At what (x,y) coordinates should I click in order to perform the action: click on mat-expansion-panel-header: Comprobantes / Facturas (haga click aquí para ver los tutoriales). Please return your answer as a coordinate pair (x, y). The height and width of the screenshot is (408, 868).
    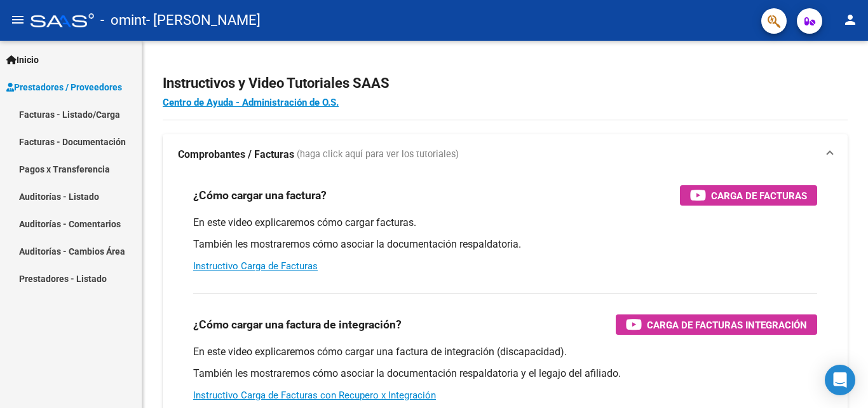
    Looking at the image, I should click on (506, 155).